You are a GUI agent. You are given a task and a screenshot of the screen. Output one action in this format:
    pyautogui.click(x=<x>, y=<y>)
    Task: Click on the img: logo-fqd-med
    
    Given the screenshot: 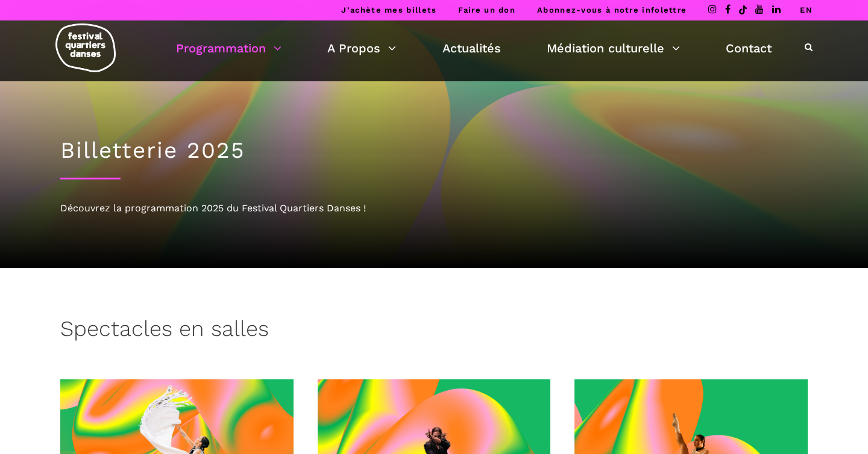 What is the action you would take?
    pyautogui.click(x=85, y=47)
    